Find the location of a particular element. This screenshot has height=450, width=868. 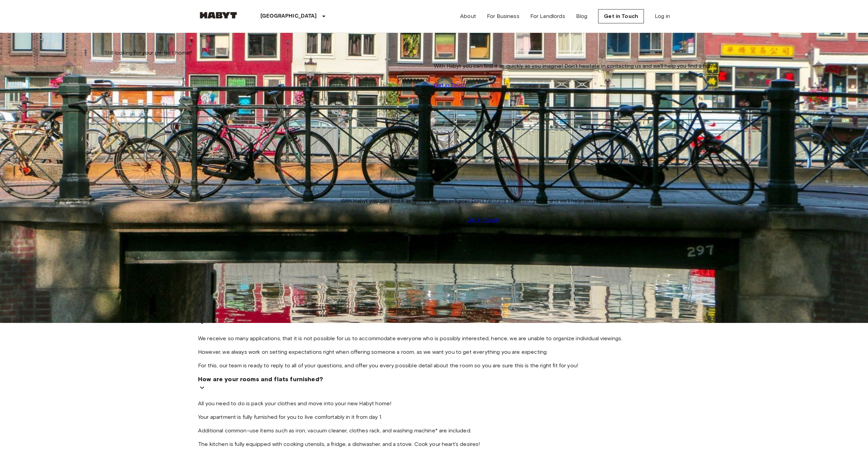

img: Habyt is located at coordinates (218, 16).